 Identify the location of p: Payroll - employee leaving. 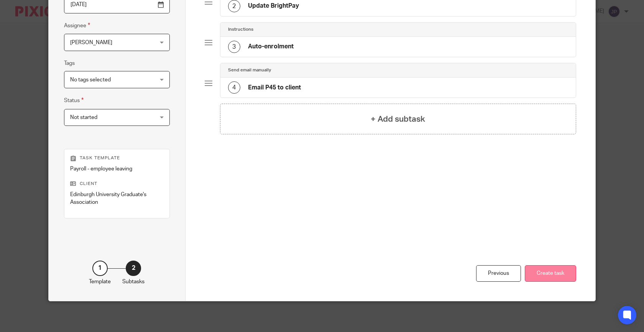
(117, 169).